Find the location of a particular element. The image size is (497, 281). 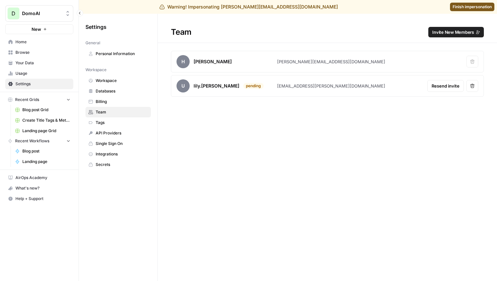

button: Invite New Members is located at coordinates (456, 32).